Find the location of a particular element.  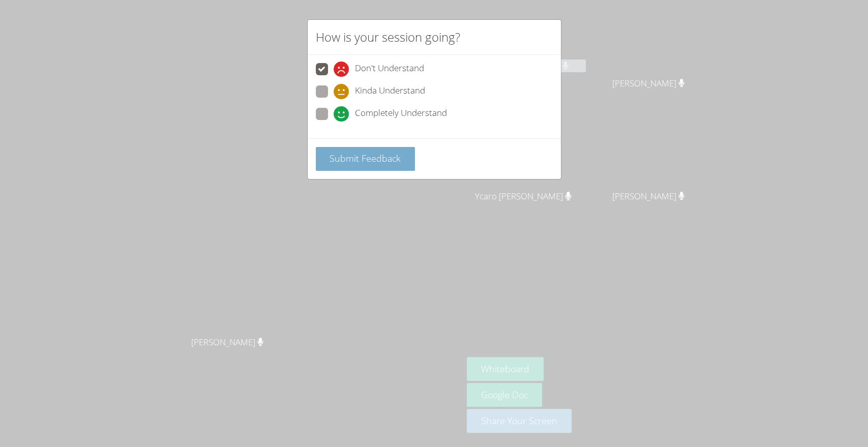

span: Kinda Understand is located at coordinates (391, 92).